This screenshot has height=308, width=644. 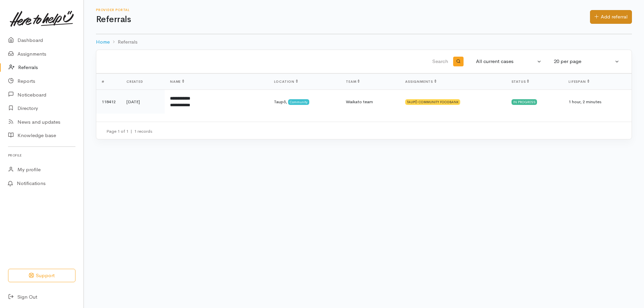 I want to click on button: 20 per page, so click(x=587, y=62).